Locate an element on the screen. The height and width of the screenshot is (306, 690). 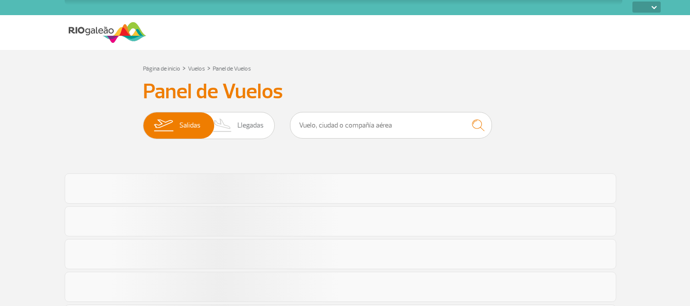
img: slider-desembarque is located at coordinates (222, 126).